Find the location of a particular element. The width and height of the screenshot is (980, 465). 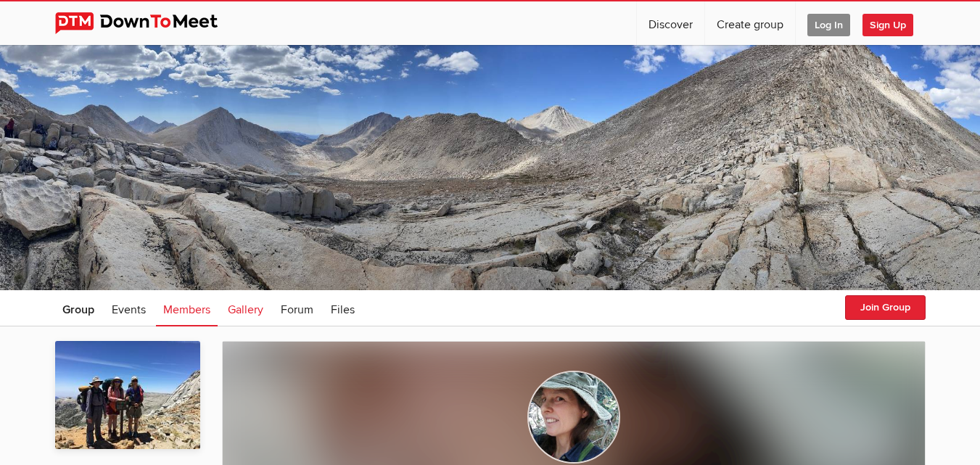

span: Gallery is located at coordinates (245, 310).